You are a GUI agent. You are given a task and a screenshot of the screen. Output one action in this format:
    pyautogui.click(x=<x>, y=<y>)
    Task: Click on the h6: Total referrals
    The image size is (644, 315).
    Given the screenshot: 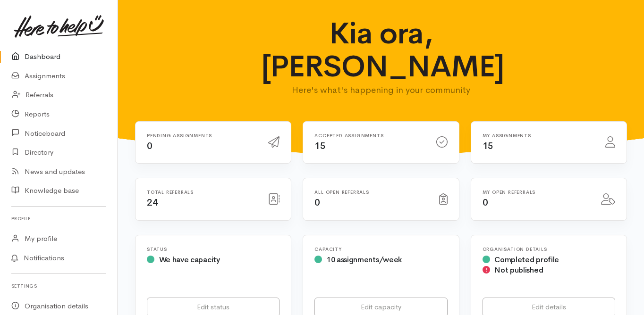 What is the action you would take?
    pyautogui.click(x=202, y=192)
    